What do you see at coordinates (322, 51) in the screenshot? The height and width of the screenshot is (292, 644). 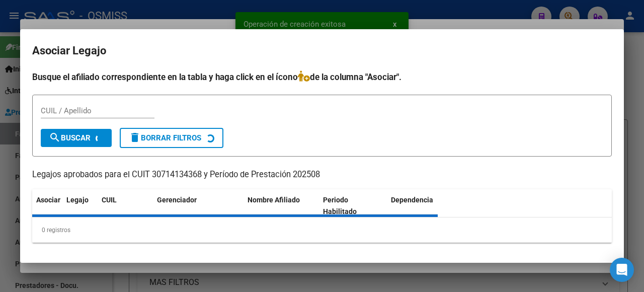 I see `h2: Asociar Legajo` at bounding box center [322, 51].